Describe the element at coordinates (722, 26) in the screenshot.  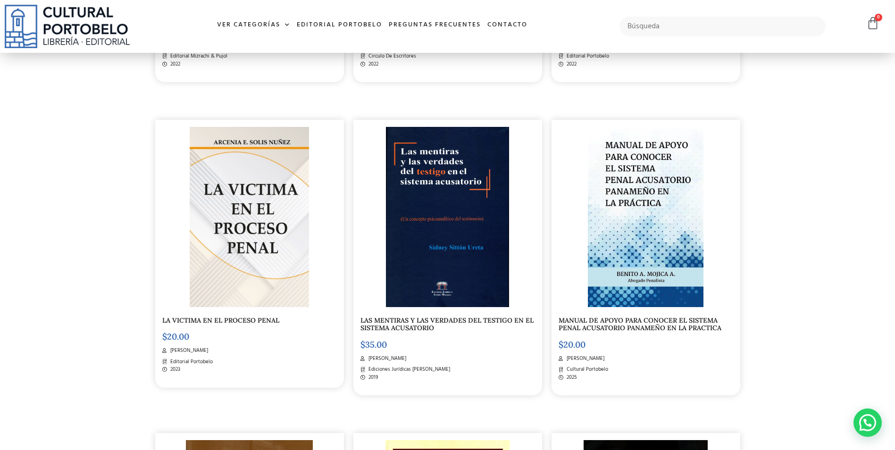
I see `input: Búsqueda` at that location.